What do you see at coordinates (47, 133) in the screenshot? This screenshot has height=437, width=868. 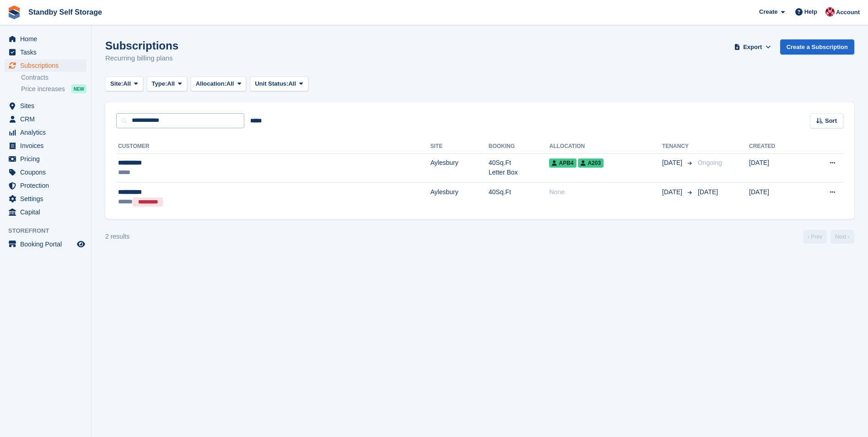 I see `span: Analytics` at bounding box center [47, 133].